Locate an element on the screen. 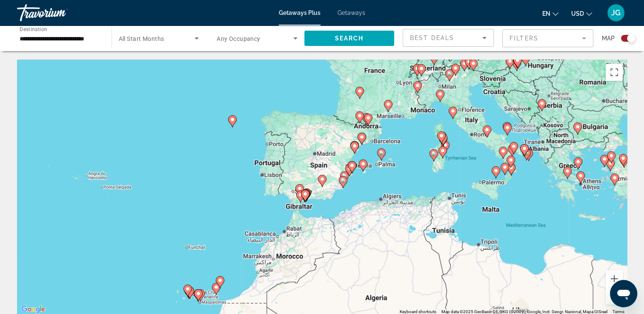 This screenshot has width=644, height=314. a: Getaways Plus is located at coordinates (300, 13).